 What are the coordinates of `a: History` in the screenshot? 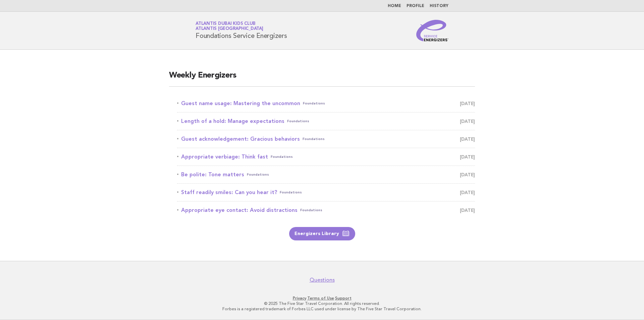 It's located at (439, 6).